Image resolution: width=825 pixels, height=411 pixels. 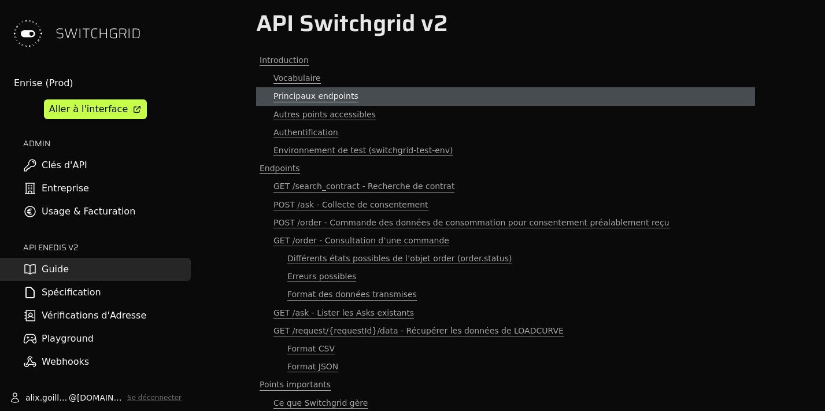 I want to click on img: Switchgrid Logo, so click(x=28, y=34).